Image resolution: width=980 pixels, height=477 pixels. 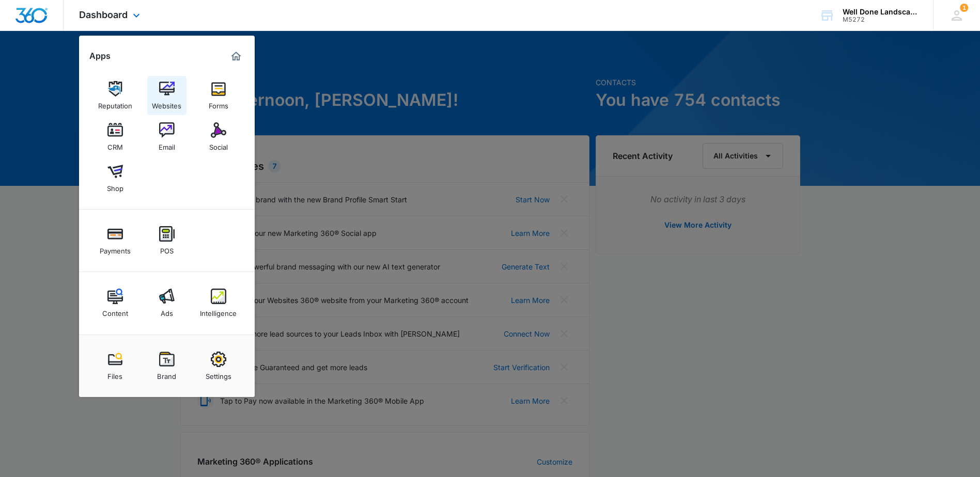 What do you see at coordinates (115, 178) in the screenshot?
I see `a: Shop` at bounding box center [115, 178].